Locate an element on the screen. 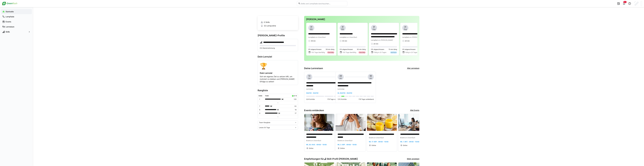 The width and height of the screenshot is (644, 166). div: Auf Kurs is located at coordinates (394, 53).